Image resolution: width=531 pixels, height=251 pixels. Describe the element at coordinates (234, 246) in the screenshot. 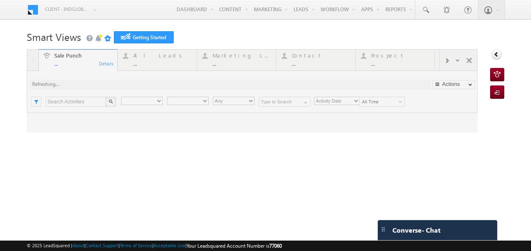

I see `span: Your Leadsquared Account Number is` at that location.